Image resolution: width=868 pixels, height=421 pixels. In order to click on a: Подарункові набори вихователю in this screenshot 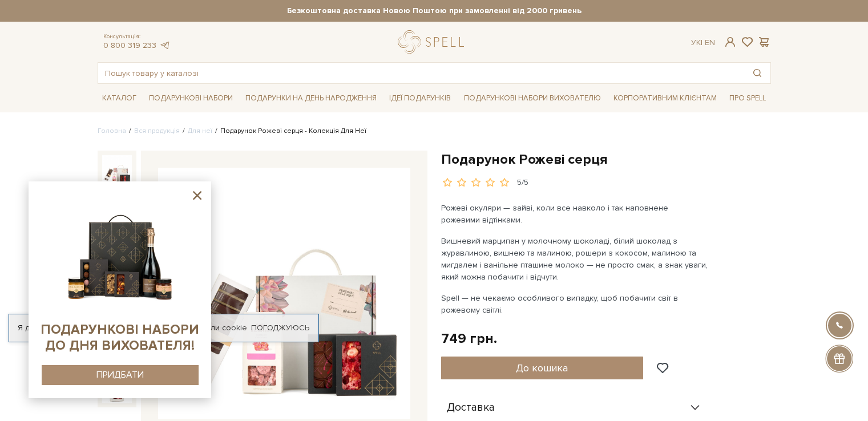, I will do `click(533, 98)`.